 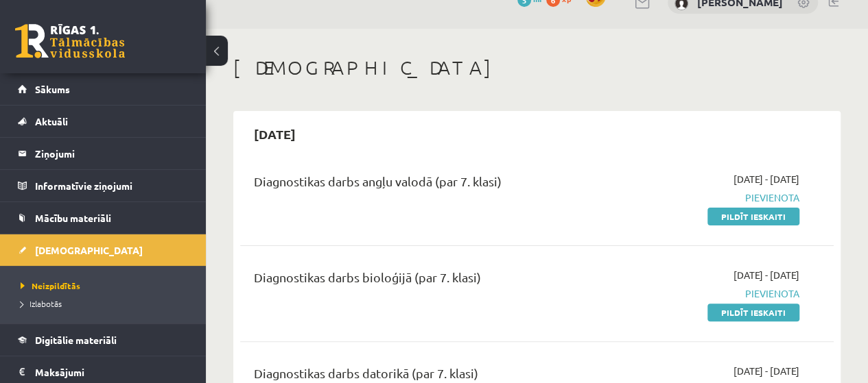 I want to click on div: Diagnostikas darbs angļu valodā (par 7. klasi), so click(x=433, y=184).